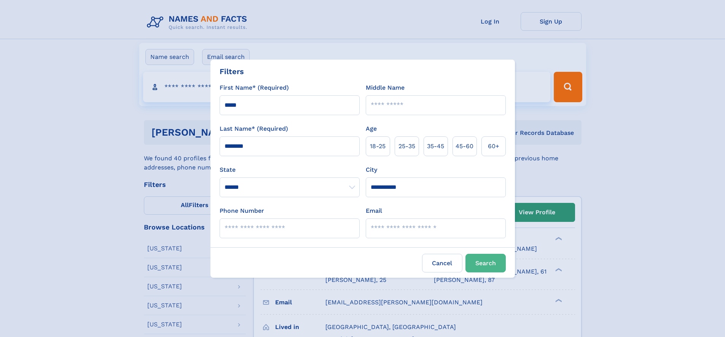 The image size is (725, 337). I want to click on span: 60+, so click(493, 146).